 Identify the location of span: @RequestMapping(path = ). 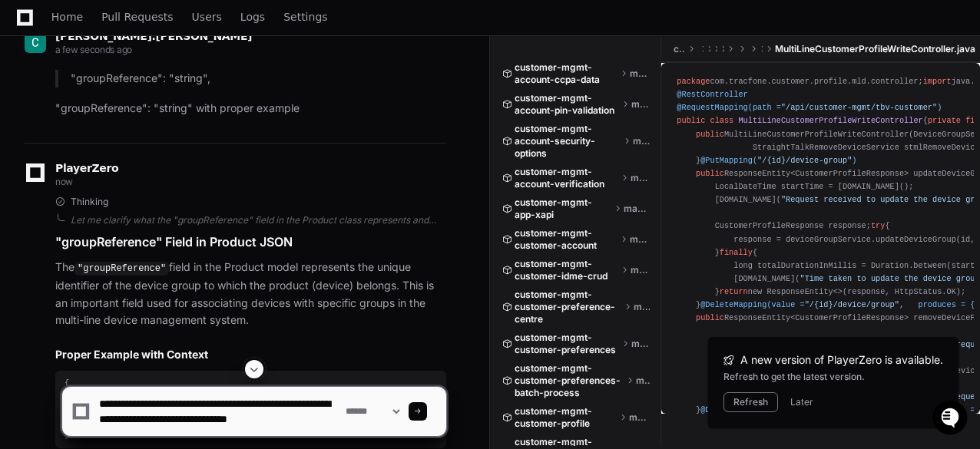
(808, 107).